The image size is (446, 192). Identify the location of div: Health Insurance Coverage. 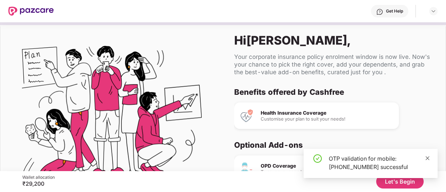
(327, 113).